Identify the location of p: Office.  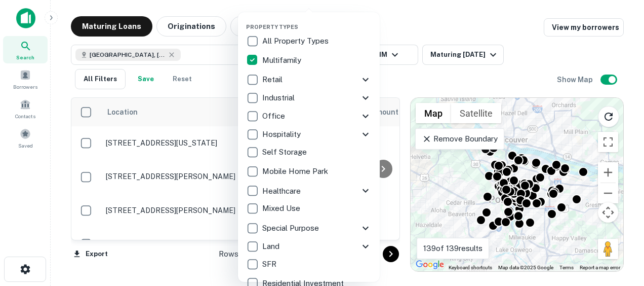
(274, 116).